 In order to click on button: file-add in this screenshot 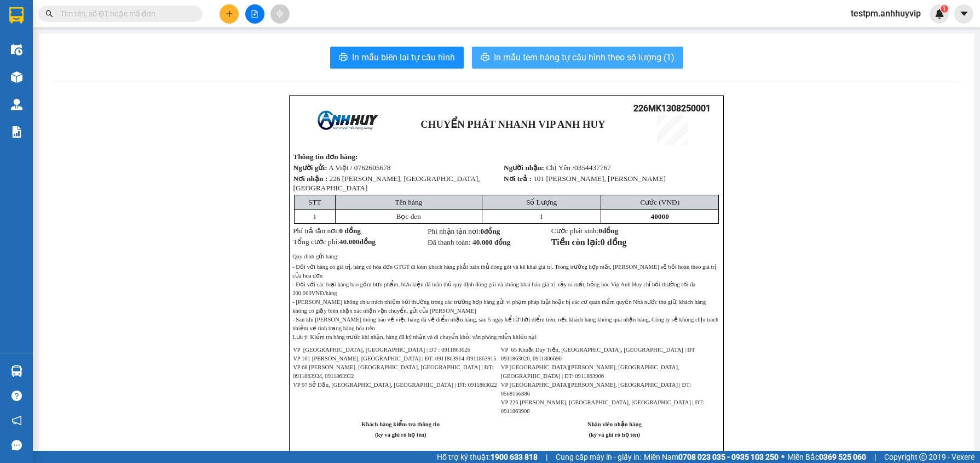, I will do `click(255, 14)`.